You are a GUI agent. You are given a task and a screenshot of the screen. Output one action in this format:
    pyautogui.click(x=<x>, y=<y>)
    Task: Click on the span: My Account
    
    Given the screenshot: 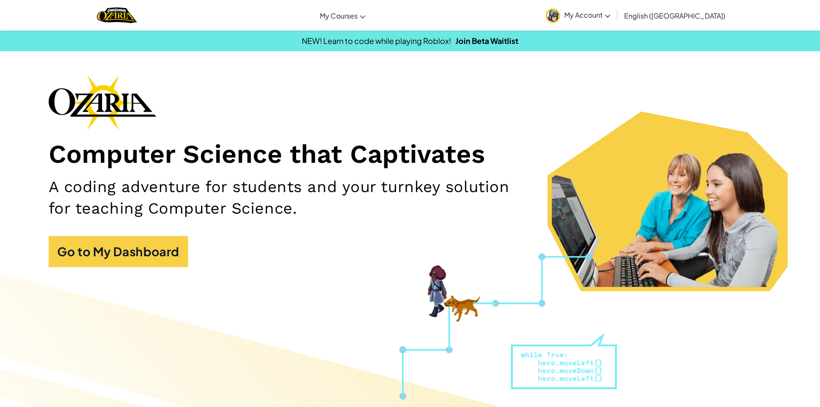 What is the action you would take?
    pyautogui.click(x=587, y=15)
    